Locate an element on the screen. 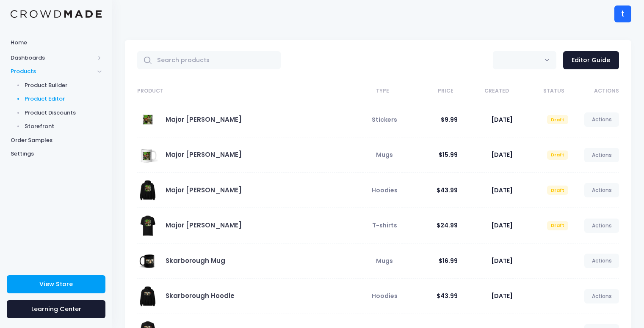  span: Products is located at coordinates (53, 71).